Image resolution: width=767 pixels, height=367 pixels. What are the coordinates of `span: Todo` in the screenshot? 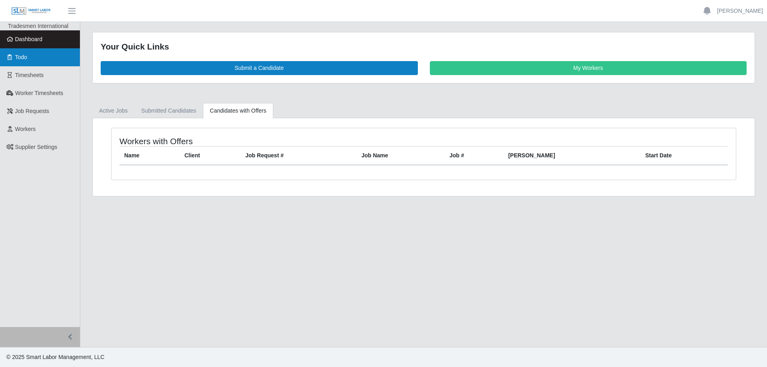 It's located at (21, 57).